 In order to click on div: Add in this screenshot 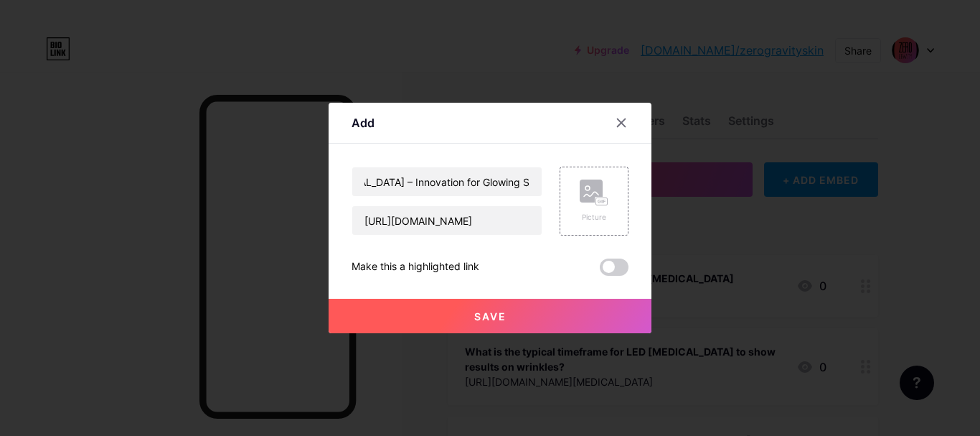, I will do `click(363, 122)`.